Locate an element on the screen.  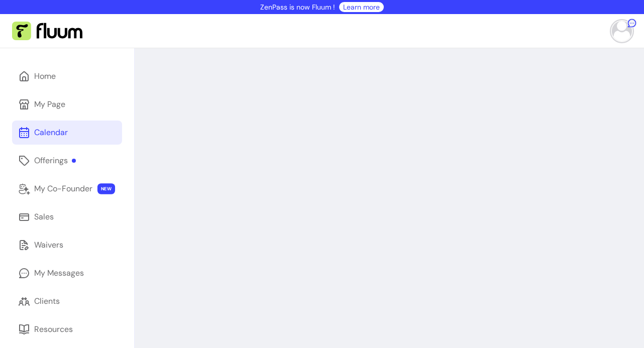
a: Resources is located at coordinates (67, 329).